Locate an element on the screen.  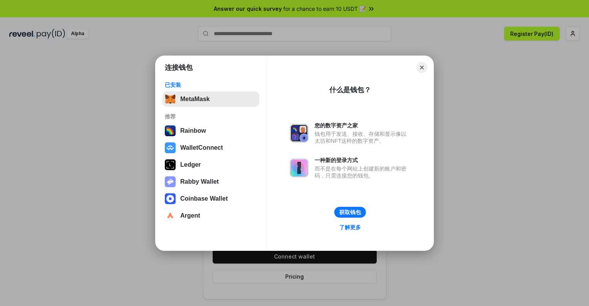
div: Coinbase Wallet is located at coordinates (204, 199).